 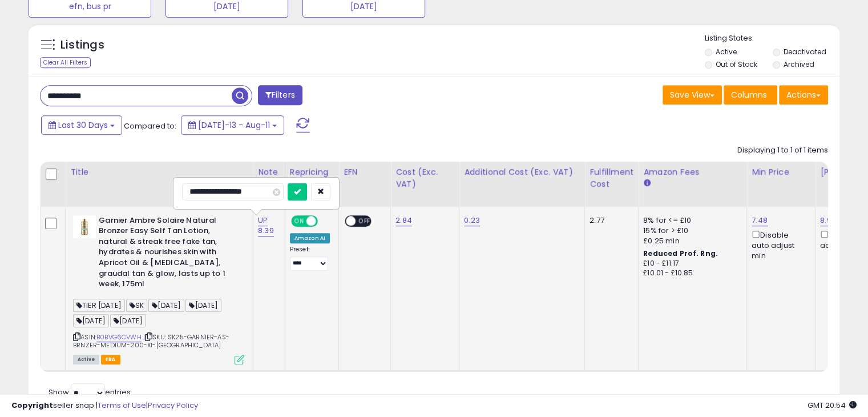 I want to click on a: 0.23, so click(x=472, y=220).